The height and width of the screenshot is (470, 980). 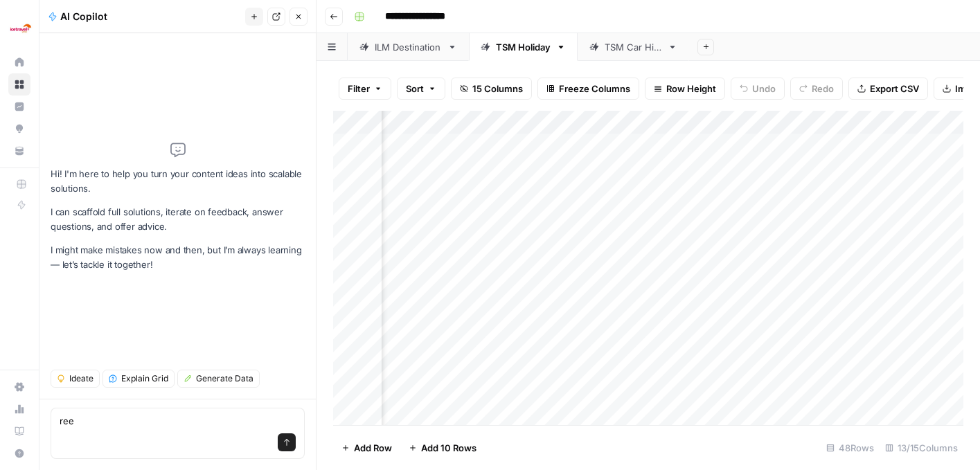 I want to click on a: Insights, so click(x=19, y=107).